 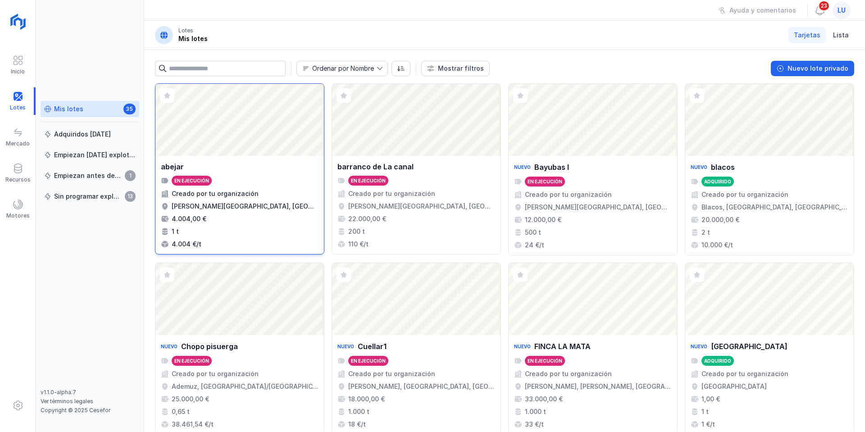 What do you see at coordinates (717, 245) in the screenshot?
I see `div: 10.000 €/t` at bounding box center [717, 245].